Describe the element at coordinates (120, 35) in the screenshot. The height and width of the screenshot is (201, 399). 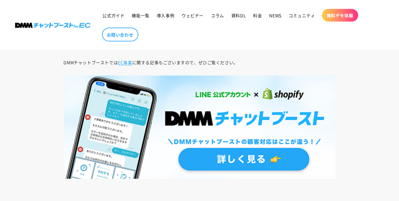
I see `span: お問い合わせ` at that location.